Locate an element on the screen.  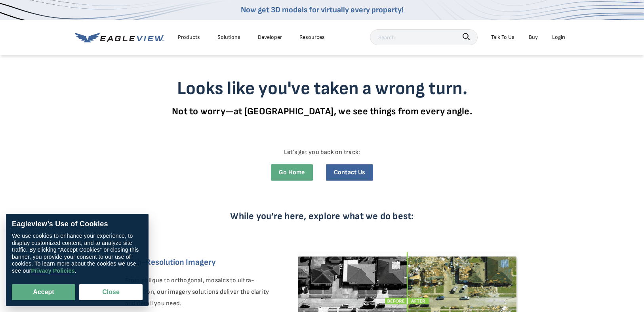
div: Products is located at coordinates (189, 37).